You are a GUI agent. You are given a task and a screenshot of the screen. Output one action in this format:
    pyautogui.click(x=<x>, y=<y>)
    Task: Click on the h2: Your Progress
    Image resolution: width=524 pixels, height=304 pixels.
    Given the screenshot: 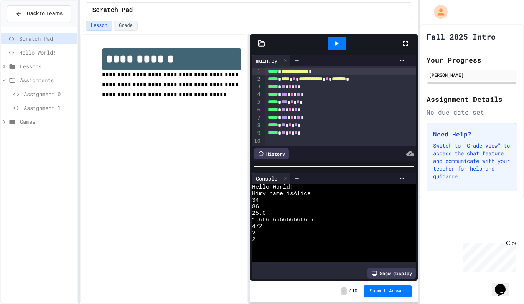 What is the action you would take?
    pyautogui.click(x=472, y=60)
    